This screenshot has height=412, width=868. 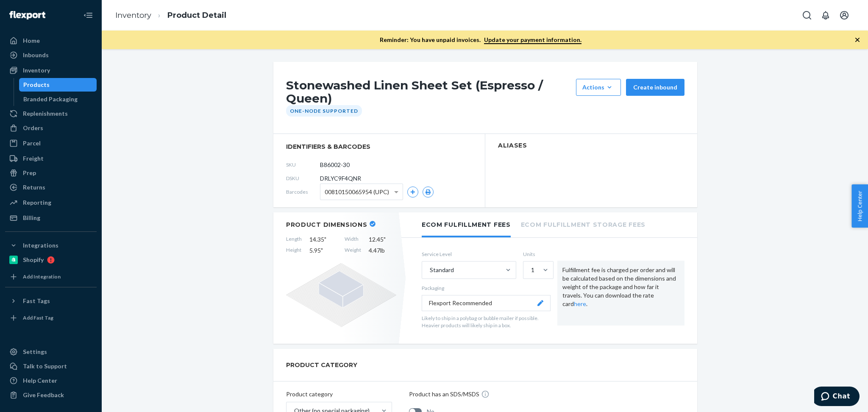 What do you see at coordinates (655, 87) in the screenshot?
I see `button: Create inbound` at bounding box center [655, 87].